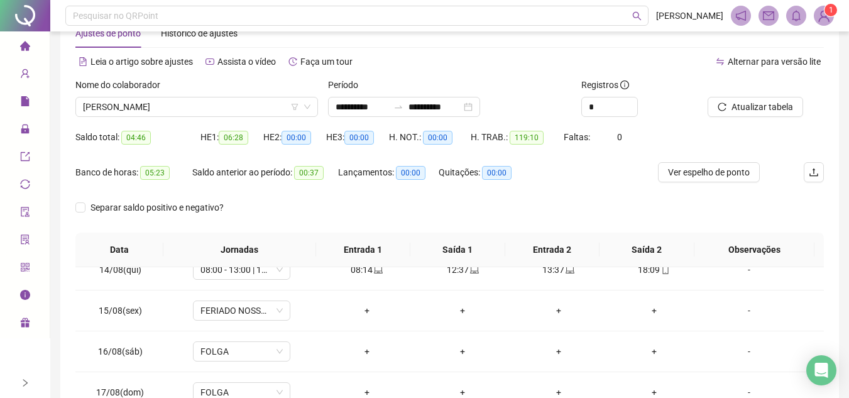 This screenshot has width=849, height=398. What do you see at coordinates (265, 172) in the screenshot?
I see `div: Saldo anterior ao período:` at bounding box center [265, 172].